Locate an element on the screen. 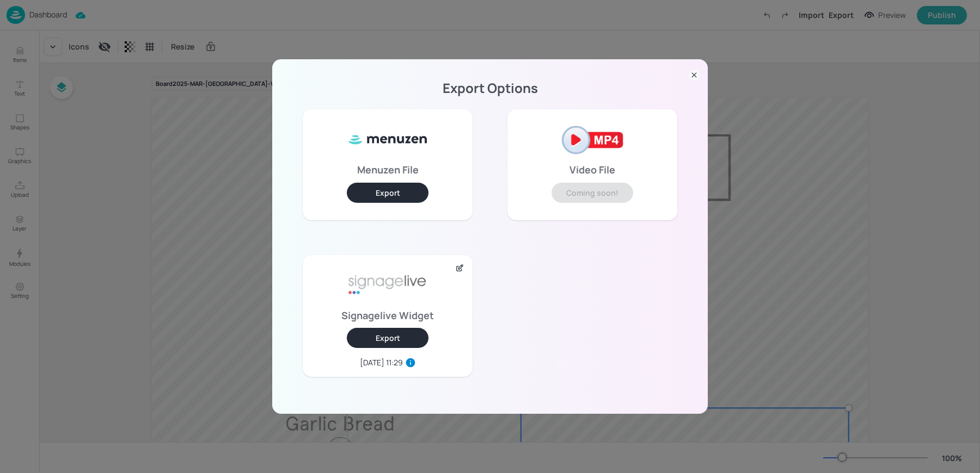  img: signage-live-aafa7296.png is located at coordinates (388, 286).